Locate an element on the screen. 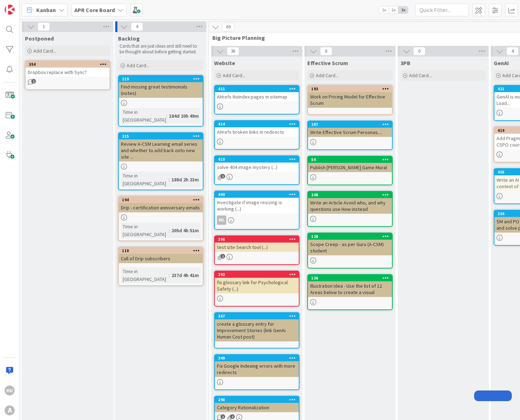 The width and height of the screenshot is (520, 420). div: 409 is located at coordinates (257, 194).